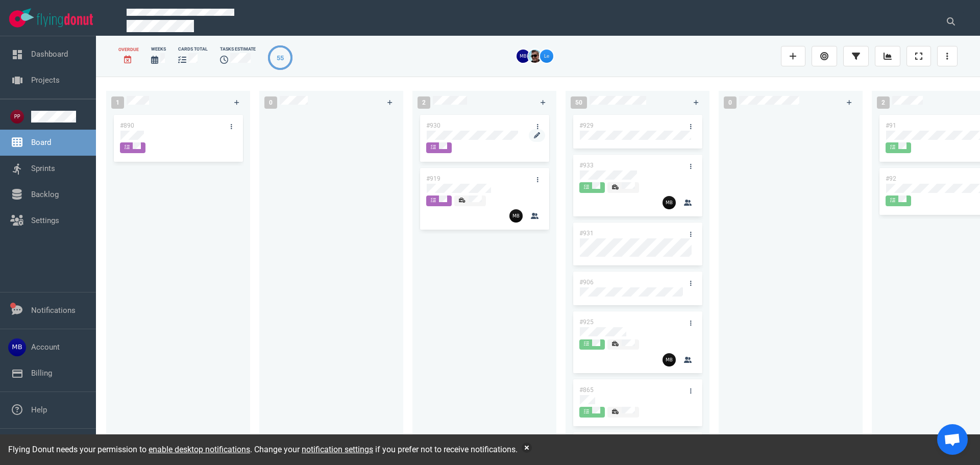  Describe the element at coordinates (579, 103) in the screenshot. I see `span: 50` at that location.